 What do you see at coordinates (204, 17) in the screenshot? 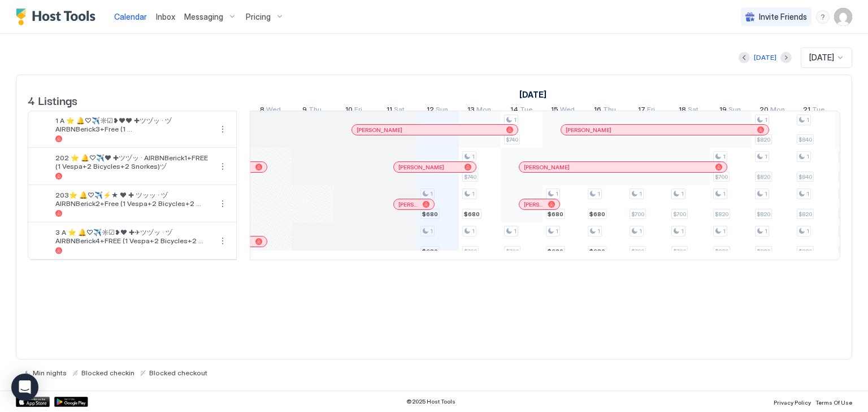
I see `span: Messaging` at bounding box center [204, 17].